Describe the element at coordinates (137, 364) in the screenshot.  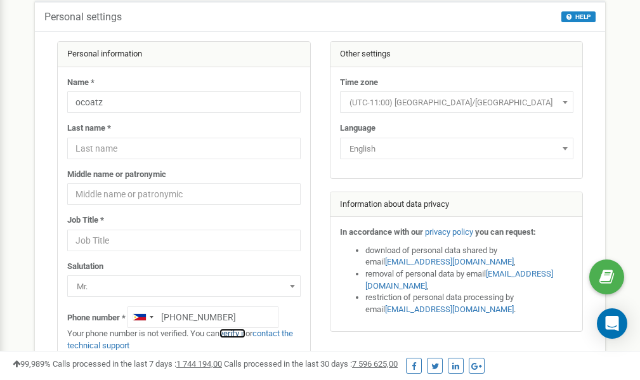
I see `span: Calls processed in the last 7 days :` at that location.